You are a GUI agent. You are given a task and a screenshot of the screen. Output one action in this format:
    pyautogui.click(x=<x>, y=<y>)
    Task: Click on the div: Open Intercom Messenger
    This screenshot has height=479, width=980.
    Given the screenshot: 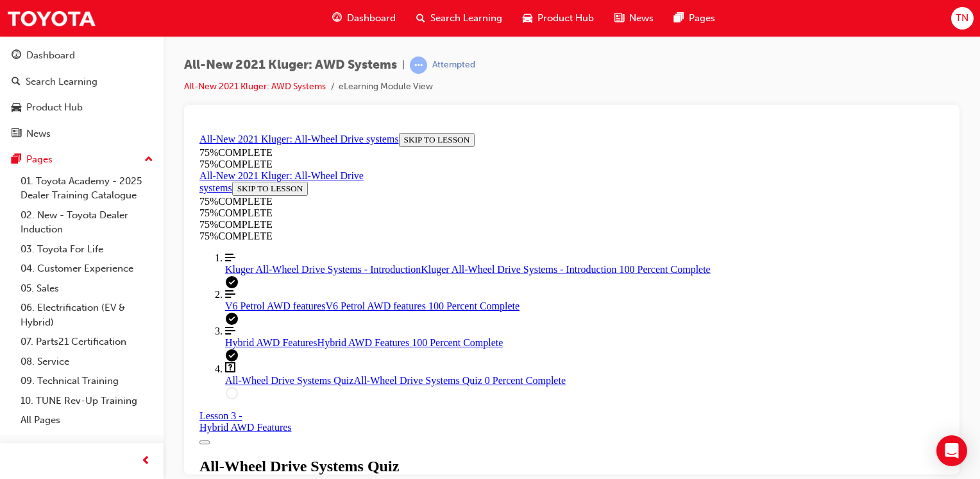 What is the action you would take?
    pyautogui.click(x=952, y=451)
    